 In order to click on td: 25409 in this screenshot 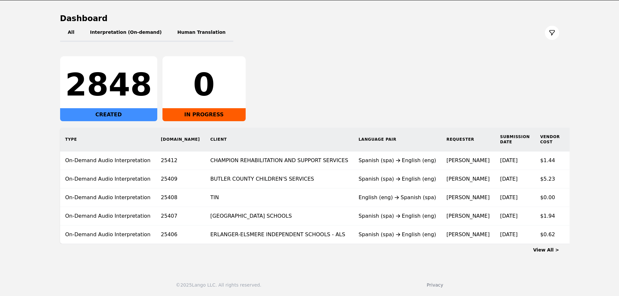, I will do `click(180, 179)`.